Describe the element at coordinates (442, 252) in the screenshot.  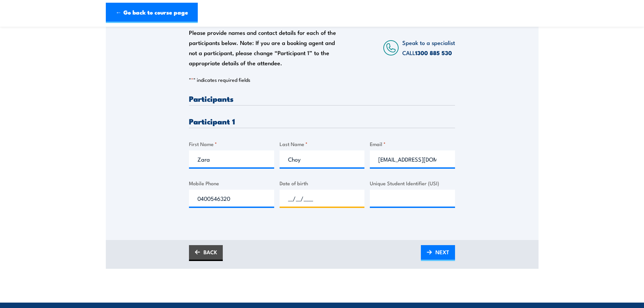
I see `span: NEXT` at that location.